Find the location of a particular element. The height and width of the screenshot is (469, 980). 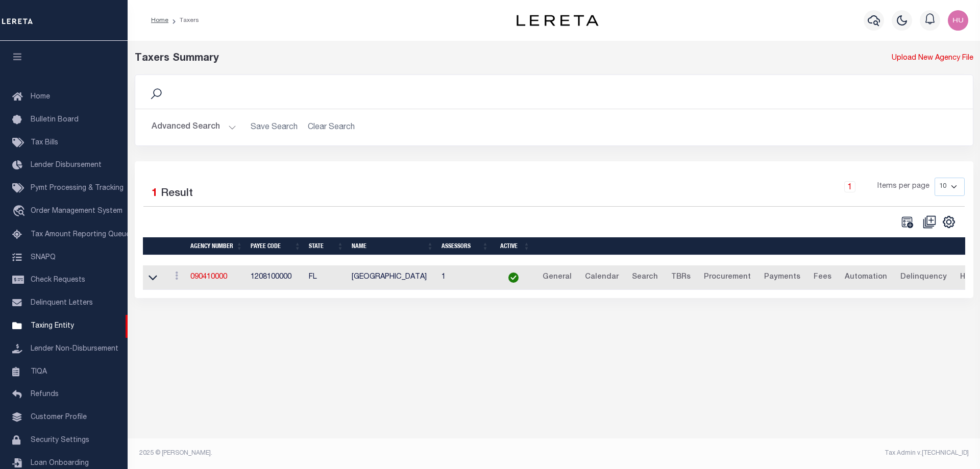

th: Name: activate to sort column ascending is located at coordinates (393, 245).